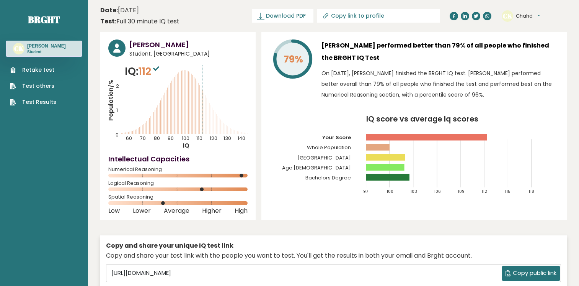 Image resolution: width=579 pixels, height=286 pixels. What do you see at coordinates (214, 138) in the screenshot?
I see `tspan: 120` at bounding box center [214, 138].